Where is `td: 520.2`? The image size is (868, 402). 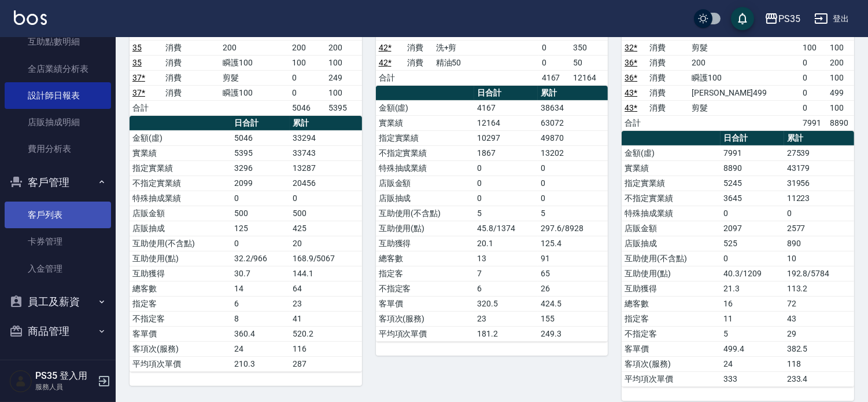
td: 520.2 is located at coordinates (326, 334).